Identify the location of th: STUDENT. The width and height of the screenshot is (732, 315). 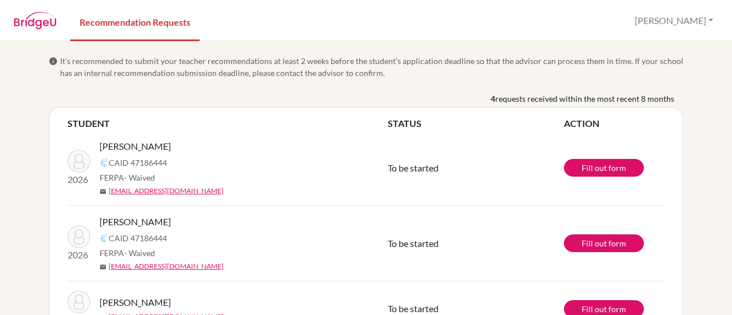
(228, 124).